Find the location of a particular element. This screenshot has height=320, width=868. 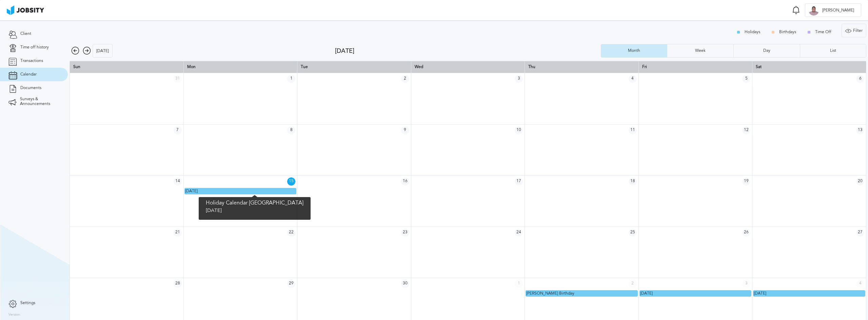

div: Month is located at coordinates (634, 51).